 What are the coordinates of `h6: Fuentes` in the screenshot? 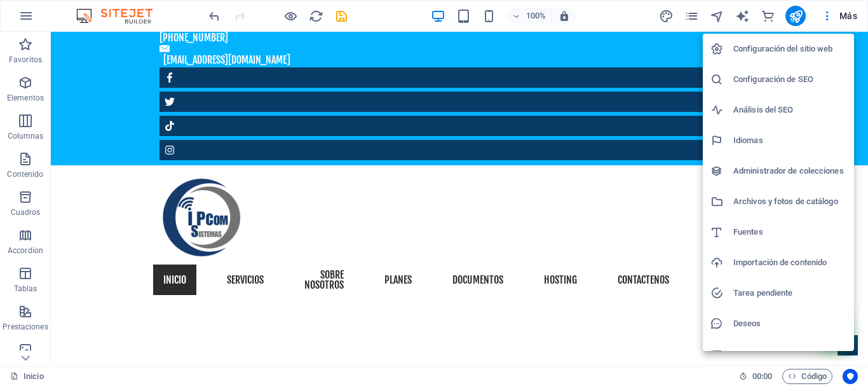 It's located at (790, 232).